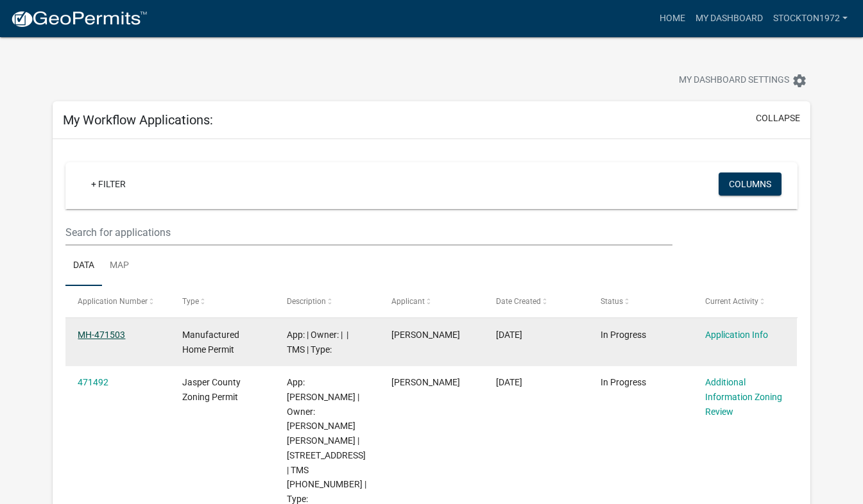  Describe the element at coordinates (191, 302) in the screenshot. I see `span: Type` at that location.